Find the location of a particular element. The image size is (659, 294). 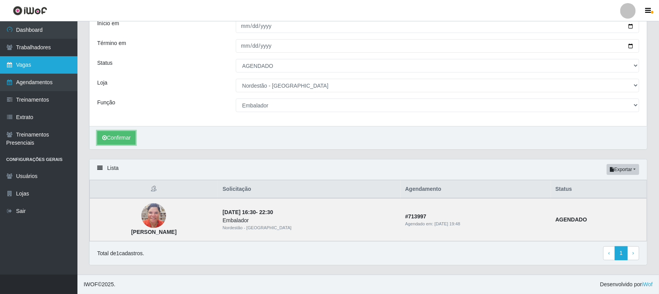

a: iWof is located at coordinates (648, 284).